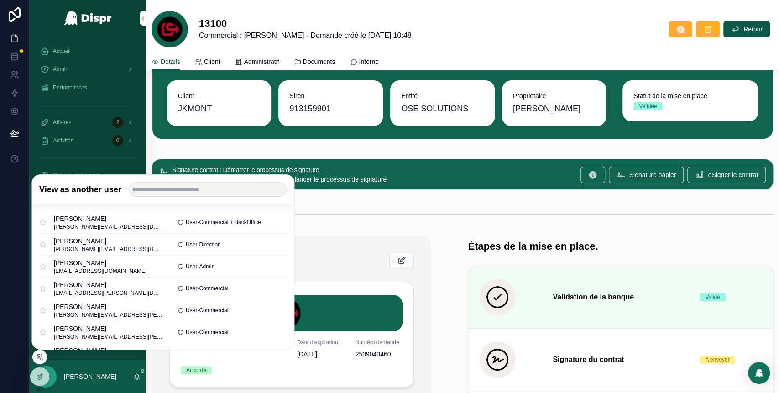 The width and height of the screenshot is (779, 393). What do you see at coordinates (314, 62) in the screenshot?
I see `a: Documents` at bounding box center [314, 62].